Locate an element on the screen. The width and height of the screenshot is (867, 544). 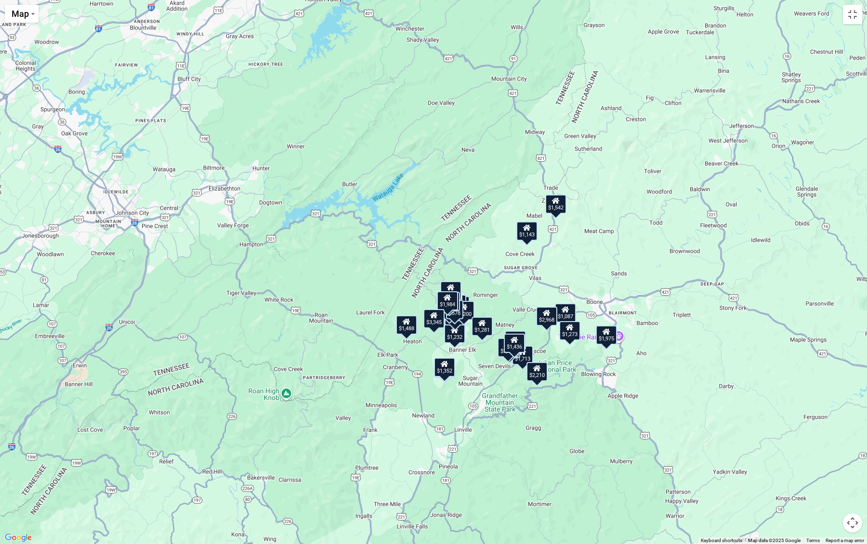
a: Report a map error is located at coordinates (845, 540).